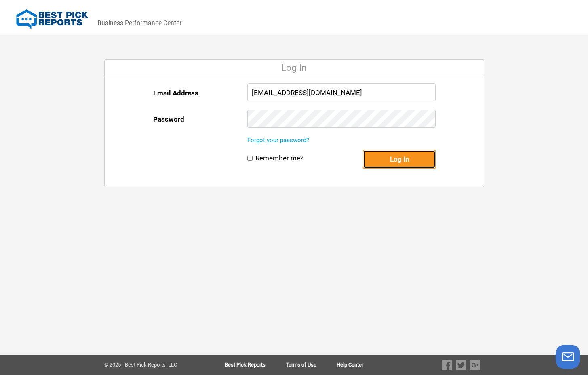 This screenshot has width=588, height=375. I want to click on a: Terms of Use, so click(311, 365).